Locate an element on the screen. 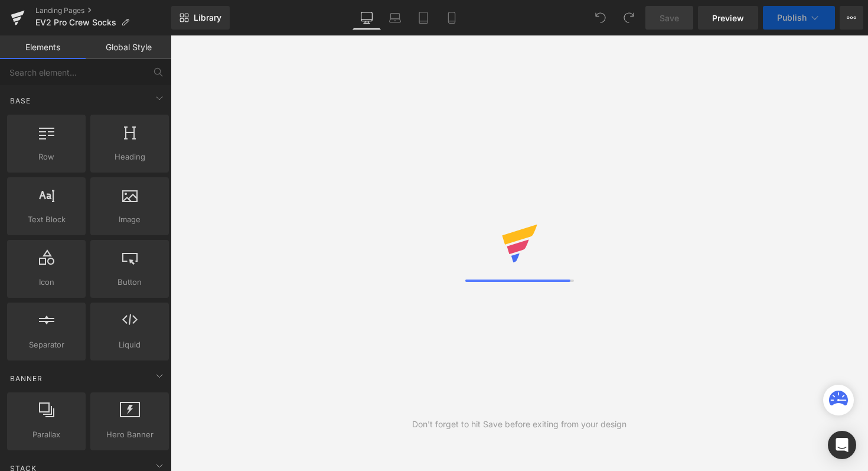 The image size is (868, 471). div: Open Intercom Messenger is located at coordinates (842, 445).